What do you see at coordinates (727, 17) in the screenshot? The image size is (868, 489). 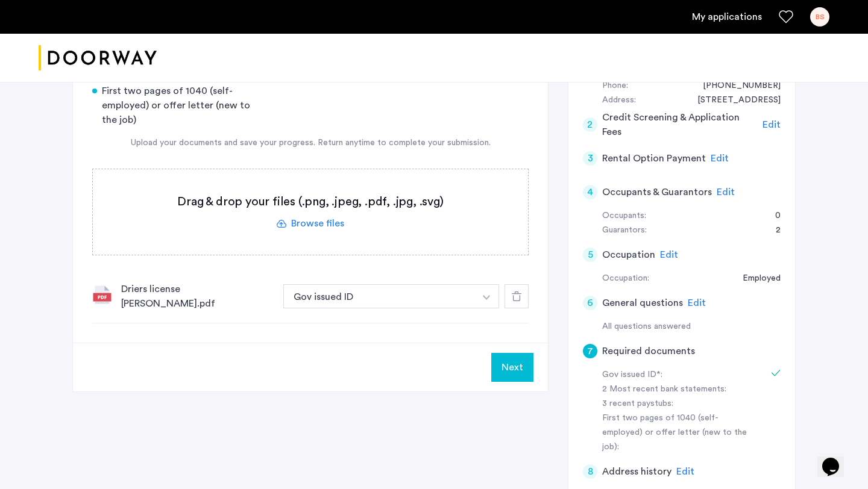 I see `a: My application` at bounding box center [727, 17].